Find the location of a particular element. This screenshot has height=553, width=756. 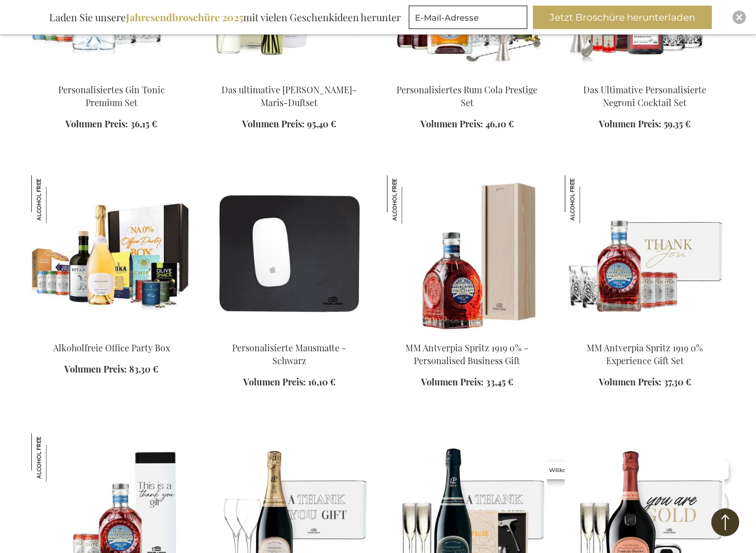

span: 37,30 € is located at coordinates (677, 382).